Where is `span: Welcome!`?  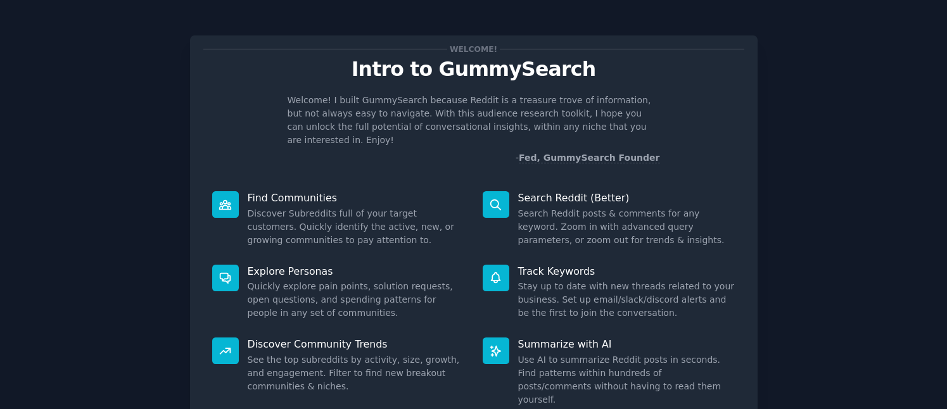
span: Welcome! is located at coordinates (473, 49).